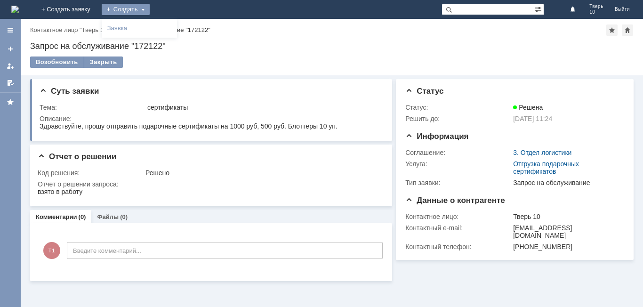 This screenshot has width=643, height=307. What do you see at coordinates (262, 173) in the screenshot?
I see `div: Решено` at bounding box center [262, 173].